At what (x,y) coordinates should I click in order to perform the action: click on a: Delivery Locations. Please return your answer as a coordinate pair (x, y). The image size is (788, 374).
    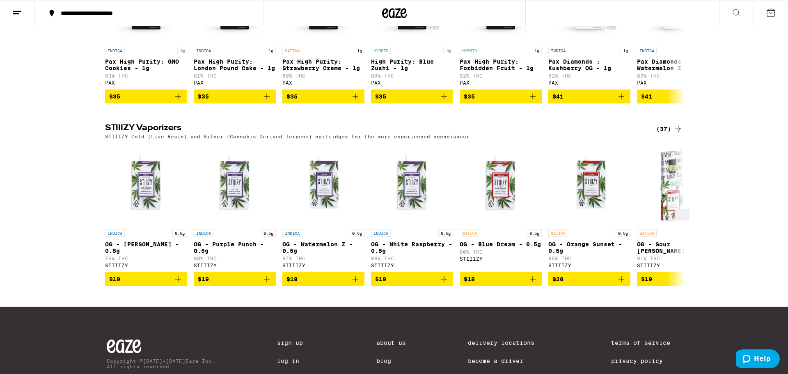
    Looking at the image, I should click on (508, 343).